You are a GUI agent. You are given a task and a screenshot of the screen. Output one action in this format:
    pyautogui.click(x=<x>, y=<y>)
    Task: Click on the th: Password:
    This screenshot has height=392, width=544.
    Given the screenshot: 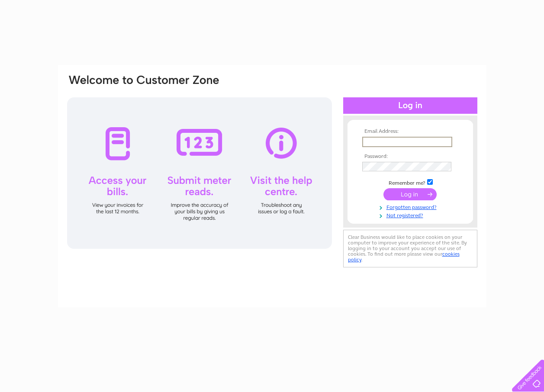 What is the action you would take?
    pyautogui.click(x=410, y=156)
    